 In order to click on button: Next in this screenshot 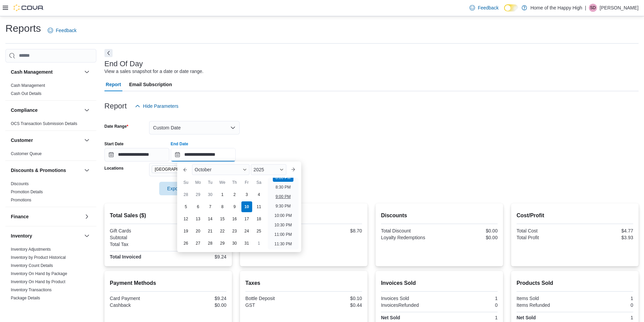, I will do `click(108, 53)`.